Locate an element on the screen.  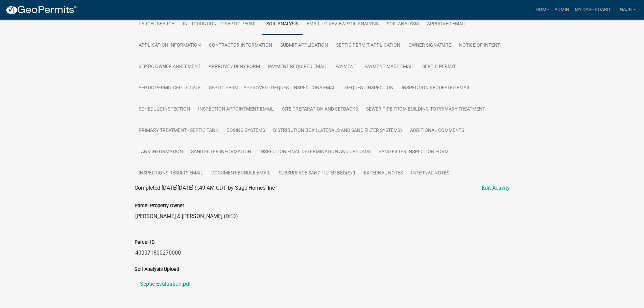
a: Septic Permit Approved - Request Inspections Email is located at coordinates (273, 88).